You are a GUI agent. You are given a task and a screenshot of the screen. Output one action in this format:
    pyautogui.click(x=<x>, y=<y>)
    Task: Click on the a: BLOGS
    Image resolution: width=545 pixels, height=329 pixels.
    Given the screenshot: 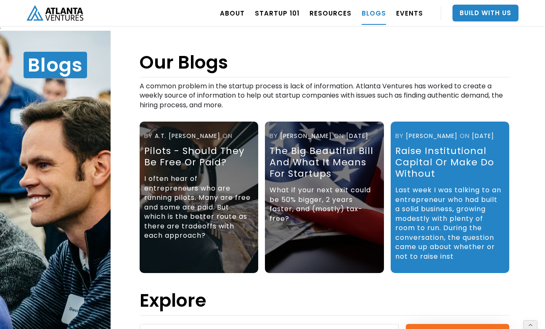 What is the action you would take?
    pyautogui.click(x=374, y=13)
    